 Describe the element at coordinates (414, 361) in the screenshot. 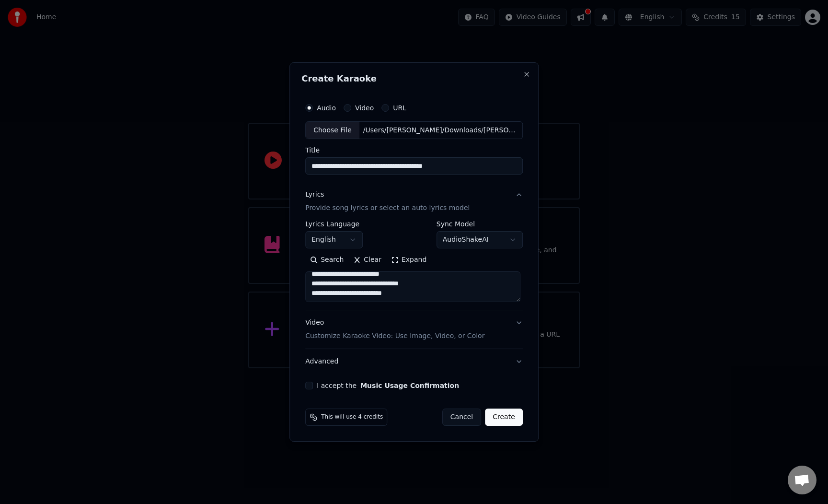

I see `button: Advanced` at that location.